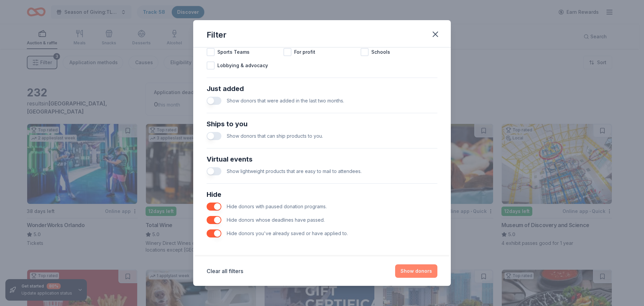 The width and height of the screenshot is (644, 306). What do you see at coordinates (233, 52) in the screenshot?
I see `span: Sports Teams` at bounding box center [233, 52].